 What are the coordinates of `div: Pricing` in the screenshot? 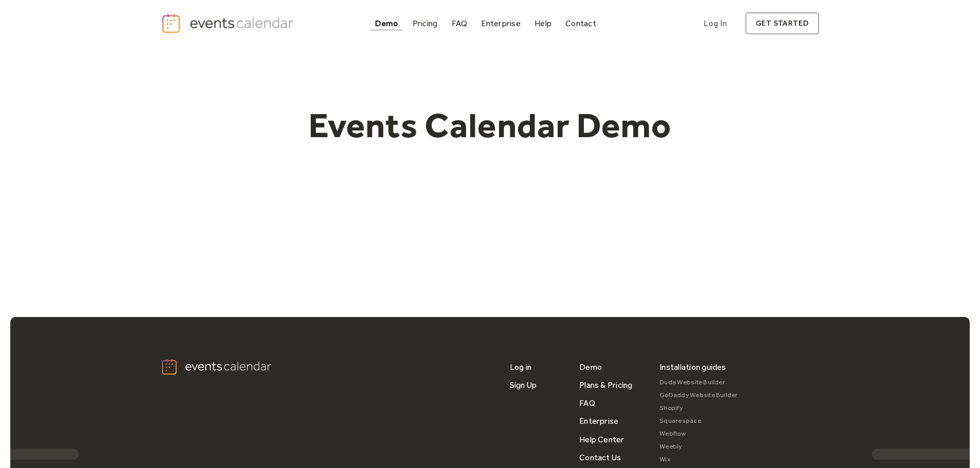 It's located at (425, 23).